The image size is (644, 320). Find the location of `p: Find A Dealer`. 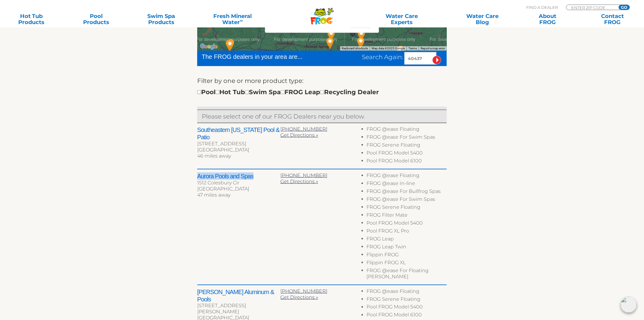

p: Find A Dealer is located at coordinates (543, 7).